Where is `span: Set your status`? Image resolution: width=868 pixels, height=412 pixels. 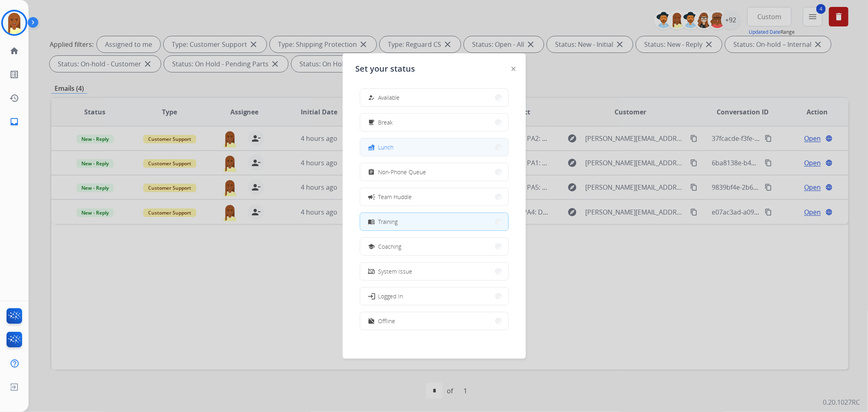
span: Set your status is located at coordinates (385, 69).